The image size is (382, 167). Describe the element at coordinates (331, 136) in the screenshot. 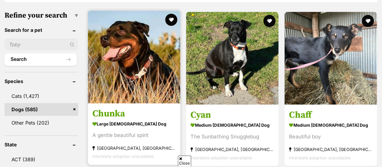

I see `div: Beautiful boy` at that location.